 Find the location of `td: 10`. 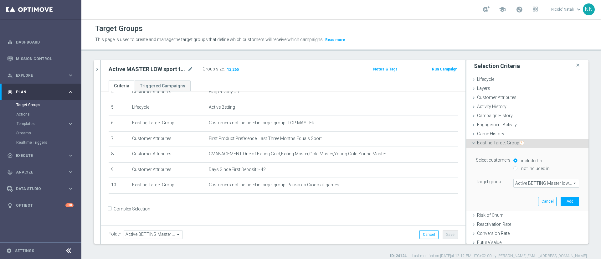

td: 10 is located at coordinates (119, 186).